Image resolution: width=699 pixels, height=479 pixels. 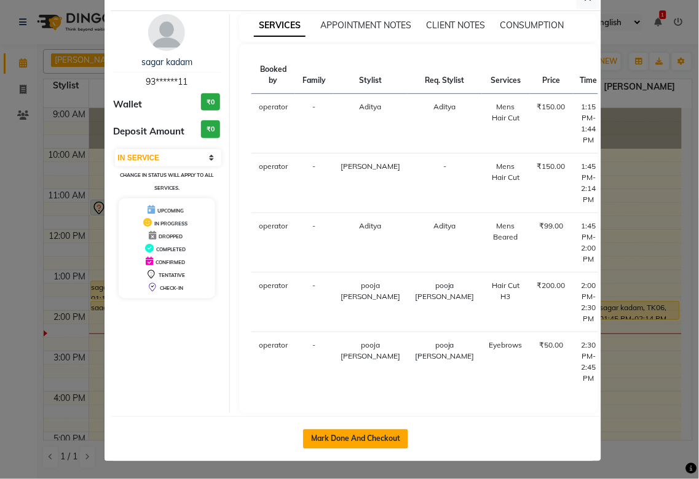 I want to click on span: Wallet, so click(x=128, y=104).